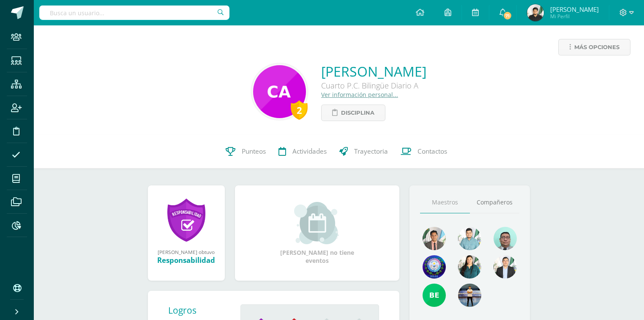  Describe the element at coordinates (371, 151) in the screenshot. I see `span: Trayectoria` at that location.